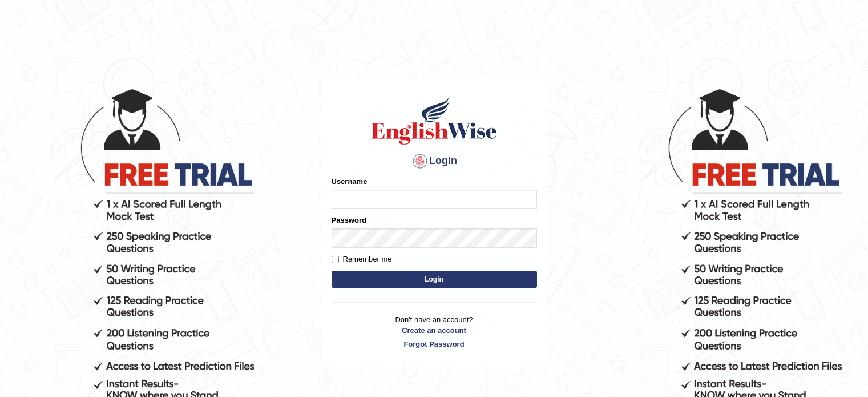  I want to click on p: Don't have an account?, so click(434, 332).